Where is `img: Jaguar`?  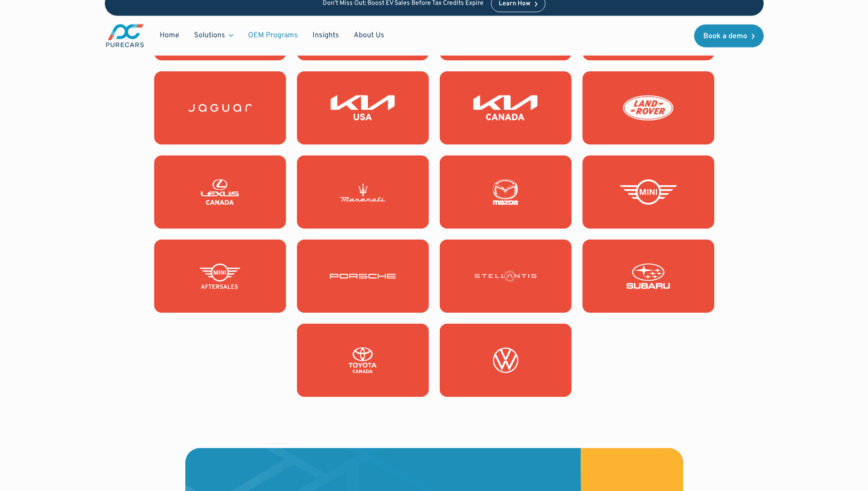
img: Jaguar is located at coordinates (220, 108).